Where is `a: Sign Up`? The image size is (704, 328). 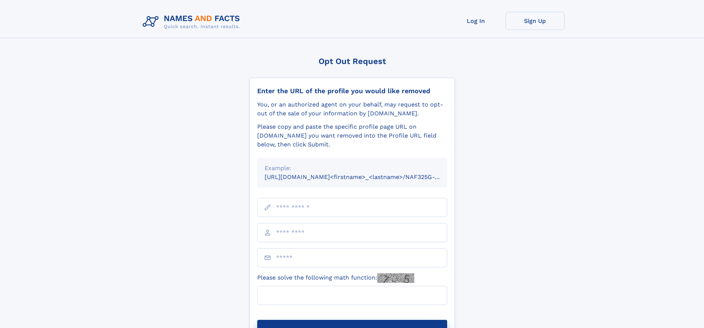
a: Sign Up is located at coordinates (535, 21).